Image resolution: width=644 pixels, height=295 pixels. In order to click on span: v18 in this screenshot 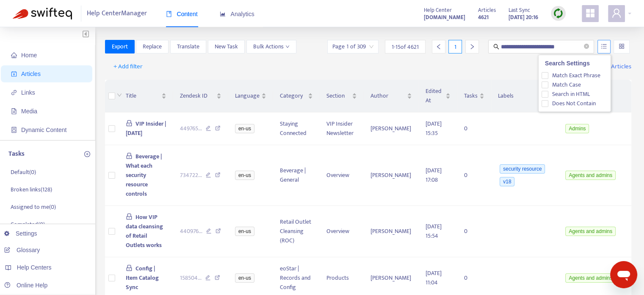, I will do `click(507, 182)`.